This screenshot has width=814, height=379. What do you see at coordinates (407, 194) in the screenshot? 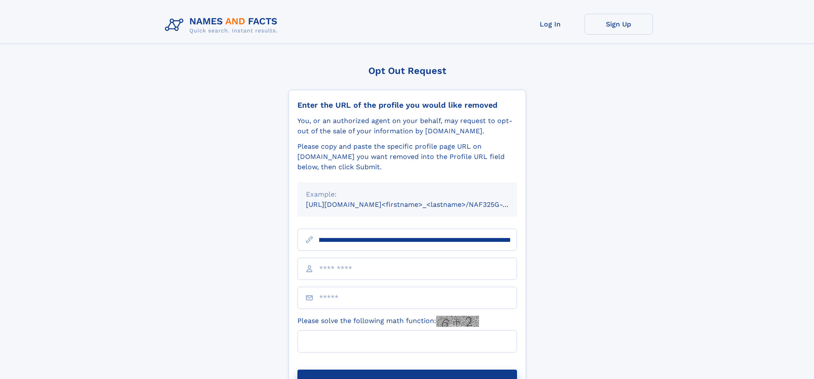
I see `div: Example:` at bounding box center [407, 194].